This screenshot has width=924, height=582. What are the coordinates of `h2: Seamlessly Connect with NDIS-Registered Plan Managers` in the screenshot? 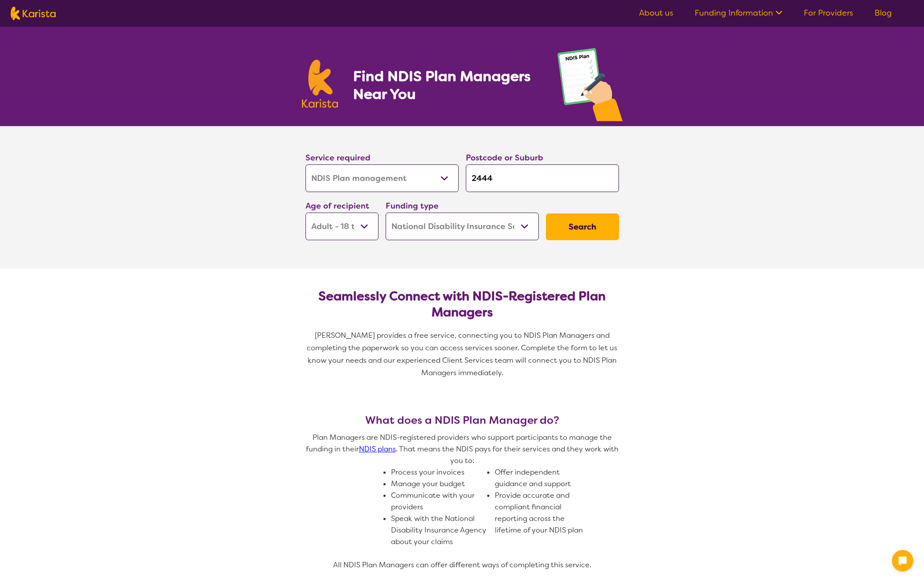 It's located at (462, 304).